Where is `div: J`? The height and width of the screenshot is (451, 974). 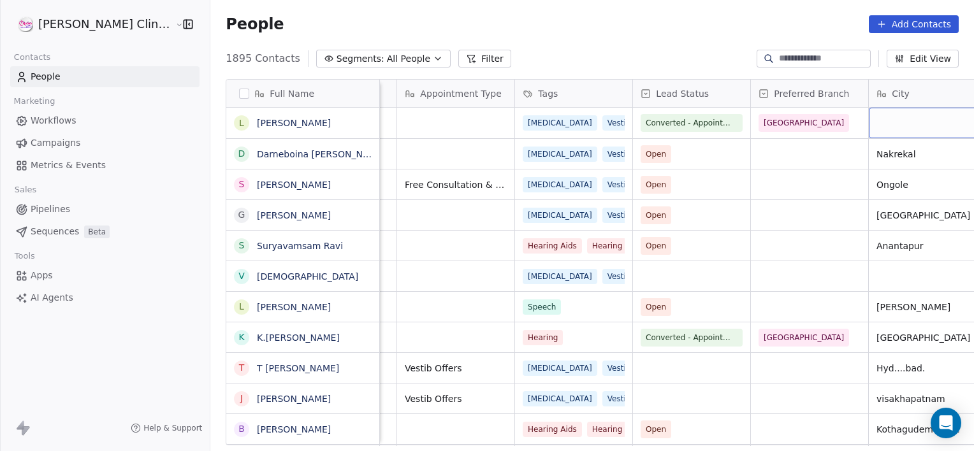 div: J is located at coordinates (242, 398).